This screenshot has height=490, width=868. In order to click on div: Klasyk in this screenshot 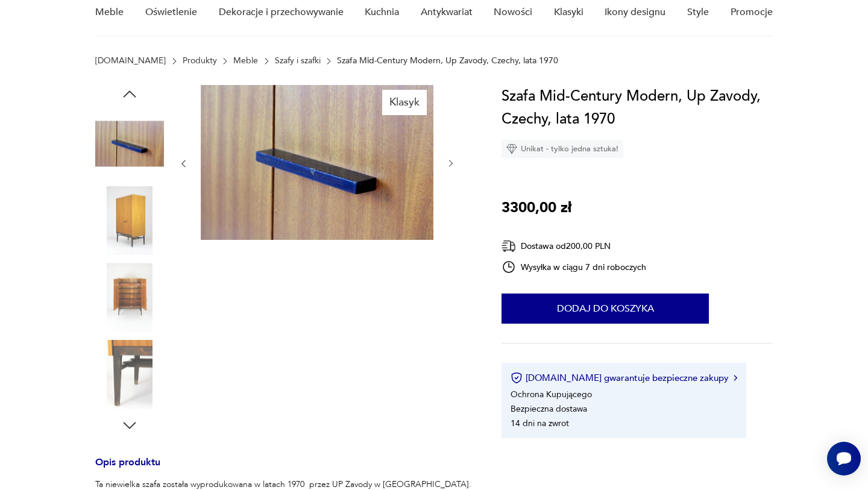, I will do `click(405, 103)`.